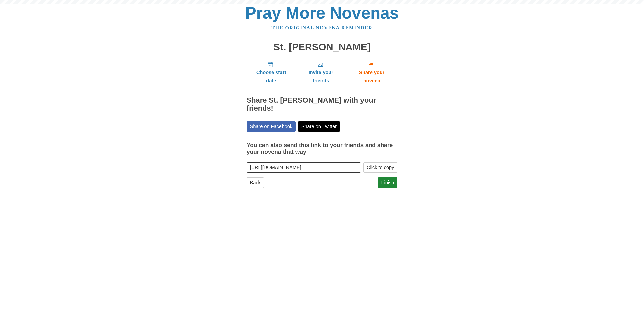 Image resolution: width=644 pixels, height=331 pixels. What do you see at coordinates (371, 72) in the screenshot?
I see `a: Share your novena` at bounding box center [371, 72].